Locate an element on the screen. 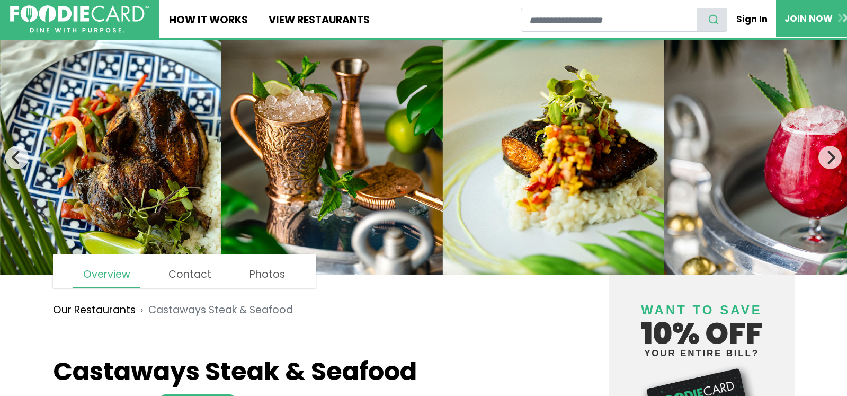 Image resolution: width=847 pixels, height=396 pixels. a: Our Restaurants is located at coordinates (94, 310).